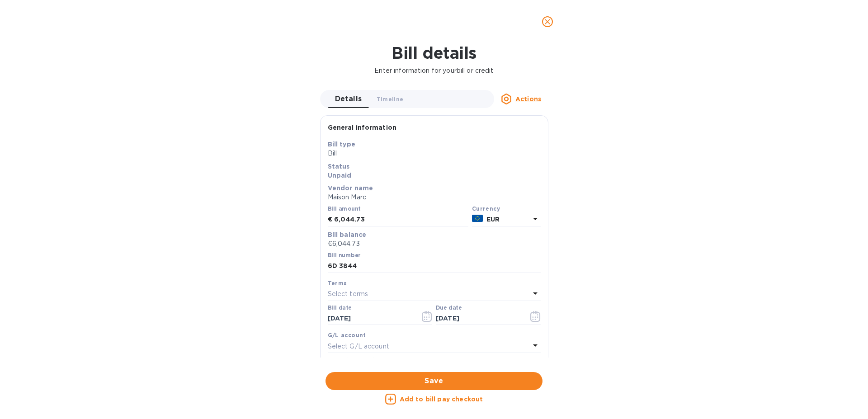 The height and width of the screenshot is (419, 868). What do you see at coordinates (486, 208) in the screenshot?
I see `b: Currency` at bounding box center [486, 208].